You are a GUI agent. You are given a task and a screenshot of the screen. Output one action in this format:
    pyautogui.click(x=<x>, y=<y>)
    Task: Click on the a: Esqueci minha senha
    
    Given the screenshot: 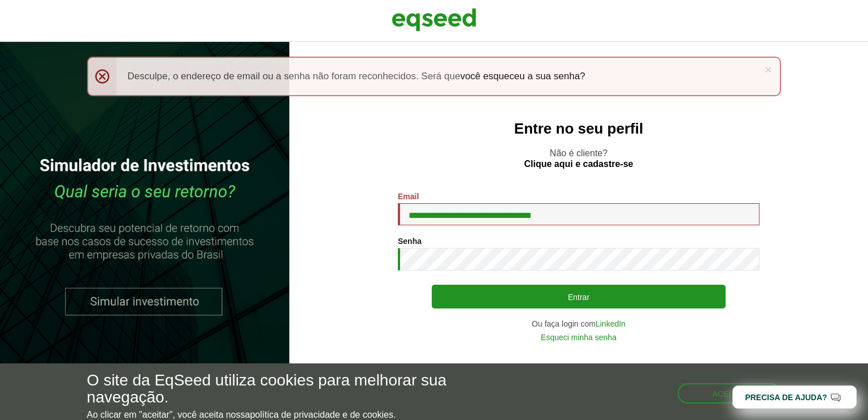 What is the action you would take?
    pyautogui.click(x=579, y=337)
    